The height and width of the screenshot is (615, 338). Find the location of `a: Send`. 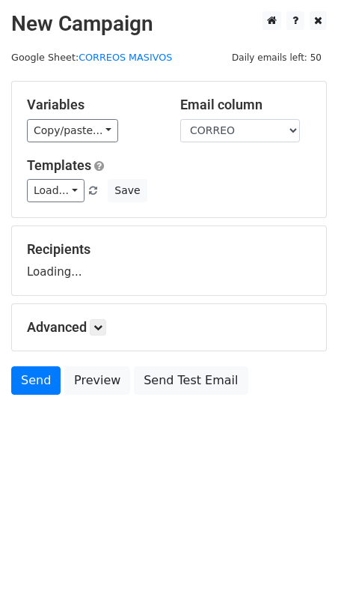

a: Send is located at coordinates (36, 380).